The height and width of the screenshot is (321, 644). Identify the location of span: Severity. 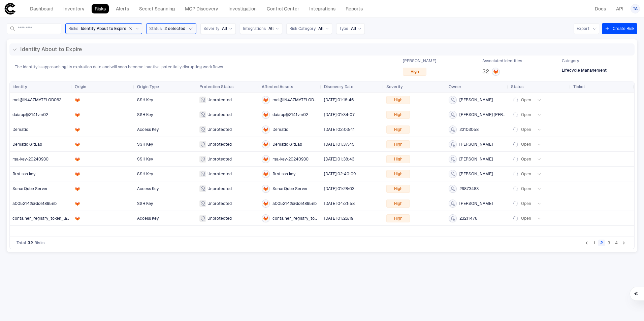
(211, 28).